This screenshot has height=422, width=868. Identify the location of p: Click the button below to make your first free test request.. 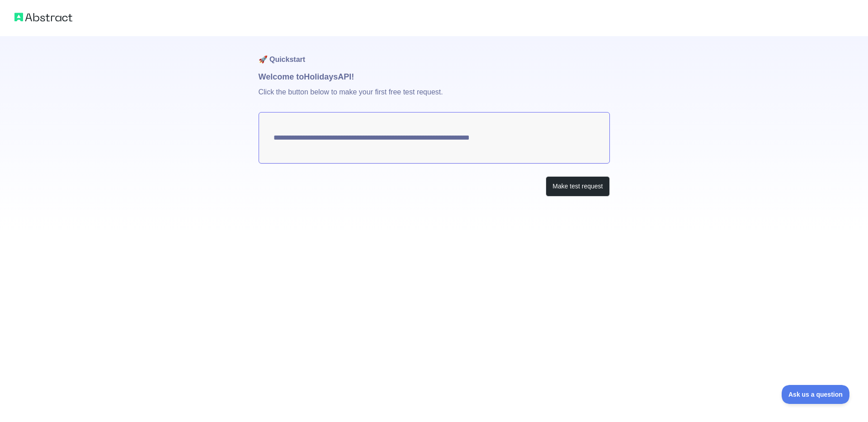
(434, 97).